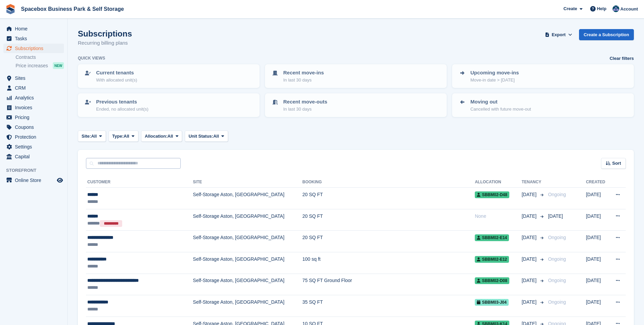 The width and height of the screenshot is (644, 325). What do you see at coordinates (206, 136) in the screenshot?
I see `button: Unit Status: All` at bounding box center [206, 136].